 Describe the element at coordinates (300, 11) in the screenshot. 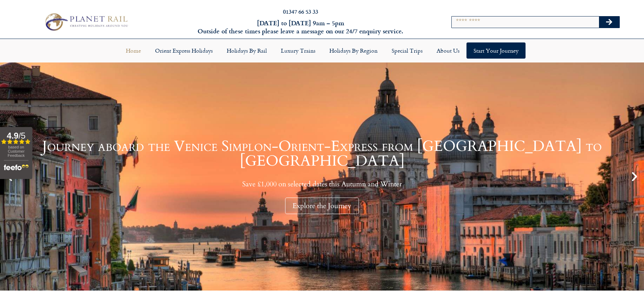

I see `a: 01347 66 53 33` at that location.